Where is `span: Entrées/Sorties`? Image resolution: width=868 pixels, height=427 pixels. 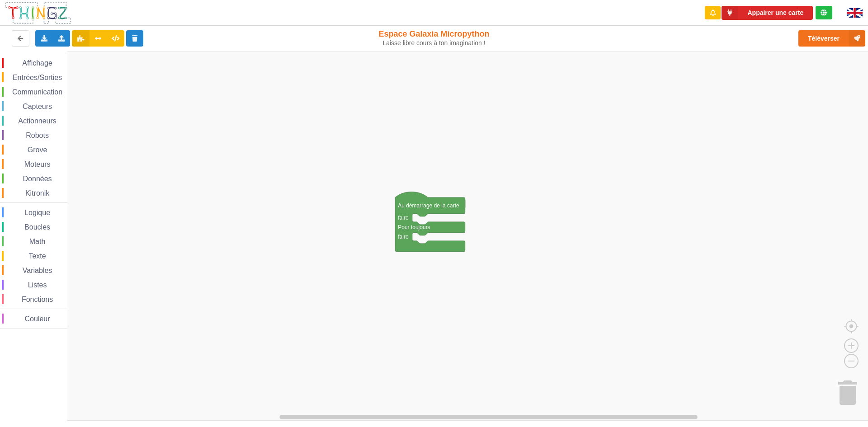 span: Entrées/Sorties is located at coordinates (37, 77).